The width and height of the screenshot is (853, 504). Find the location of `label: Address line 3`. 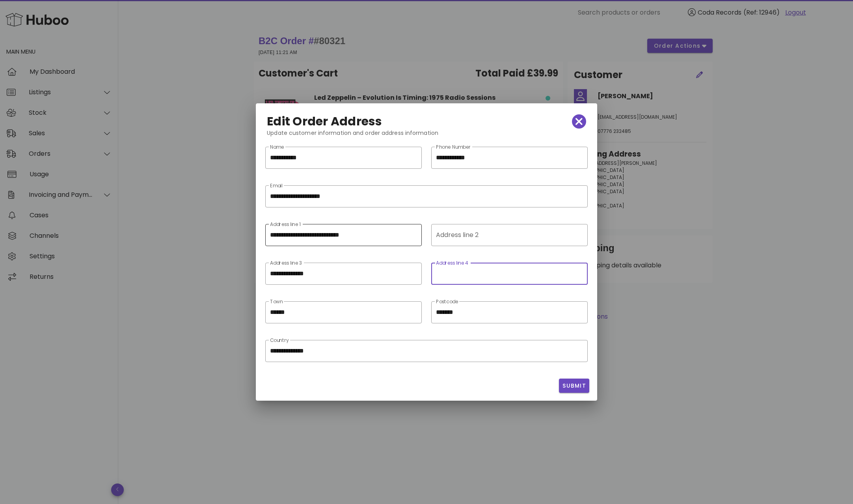

label: Address line 3 is located at coordinates (286, 263).